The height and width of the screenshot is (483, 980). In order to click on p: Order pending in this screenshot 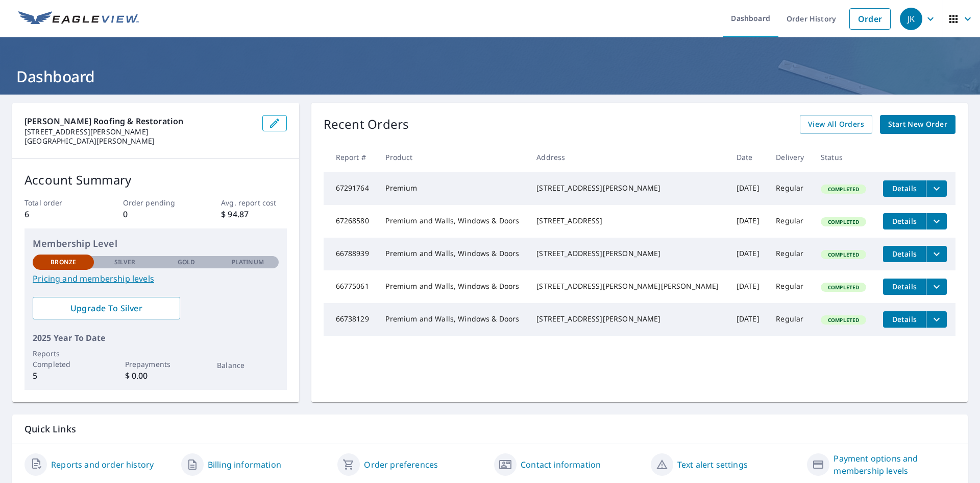, I will do `click(156, 202)`.